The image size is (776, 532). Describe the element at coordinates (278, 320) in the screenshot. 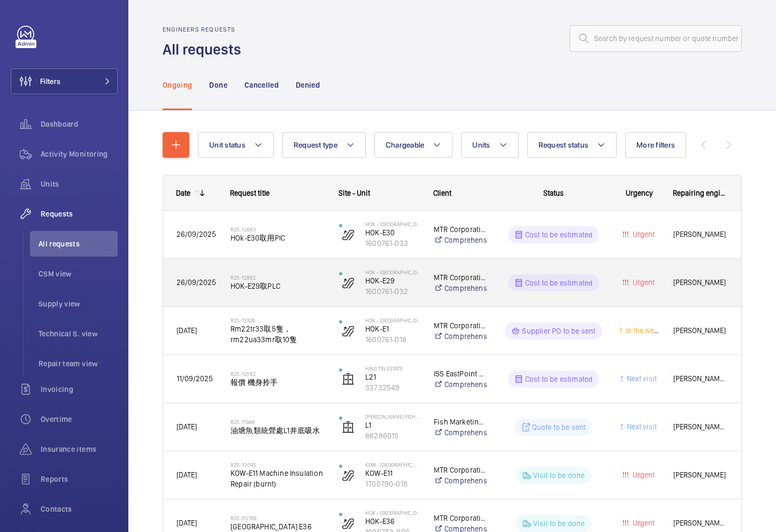

I see `h2: R25-12326` at that location.